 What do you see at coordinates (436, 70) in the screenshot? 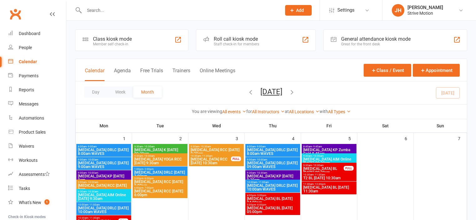
I see `button: Appointment` at bounding box center [436, 70].